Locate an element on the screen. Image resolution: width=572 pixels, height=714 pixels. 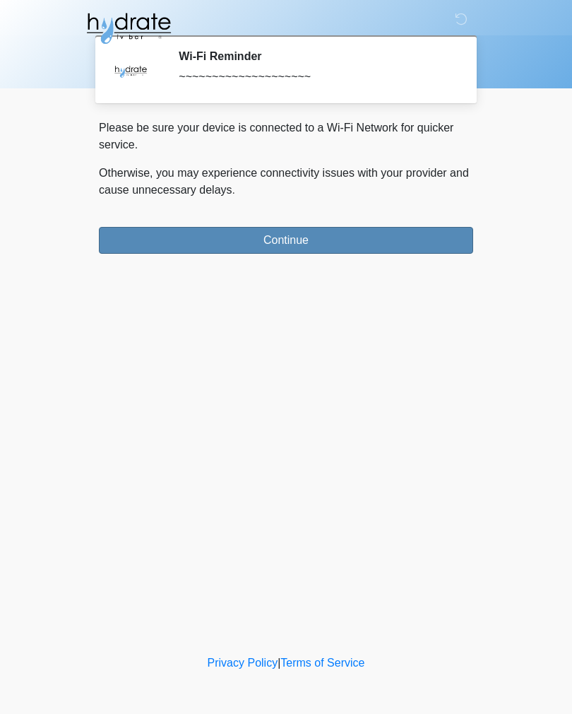
img: Agent Avatar is located at coordinates (131, 71).